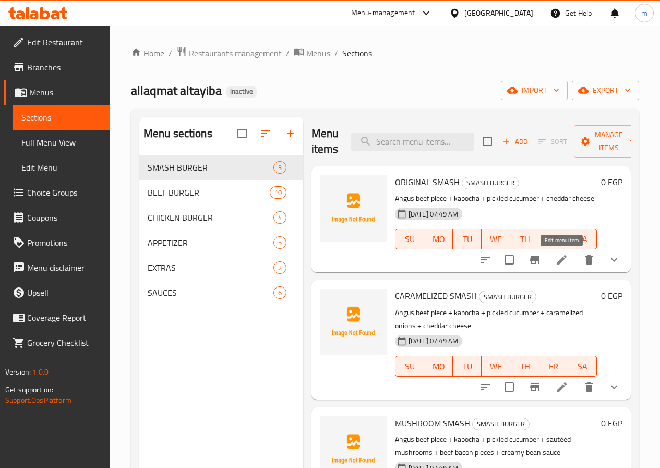  Describe the element at coordinates (554, 239) in the screenshot. I see `button: FR` at that location.